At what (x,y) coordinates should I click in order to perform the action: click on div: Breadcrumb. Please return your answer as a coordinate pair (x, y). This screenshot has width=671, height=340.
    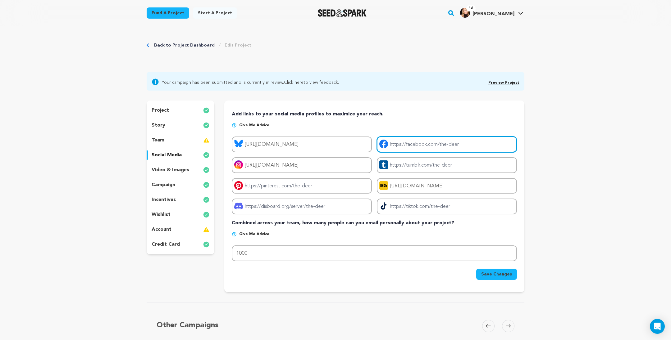
    Looking at the image, I should click on (199, 45).